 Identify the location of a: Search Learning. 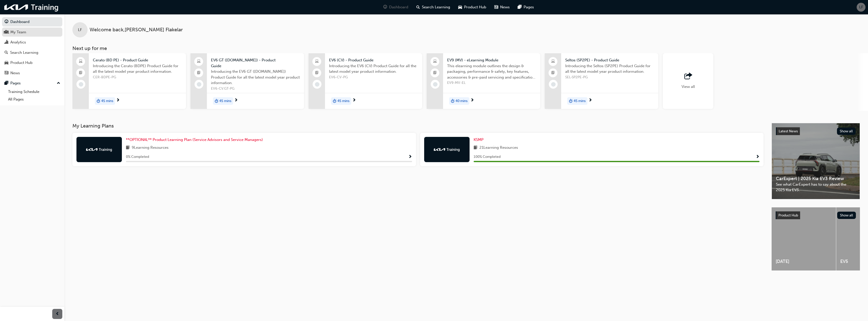
(32, 53).